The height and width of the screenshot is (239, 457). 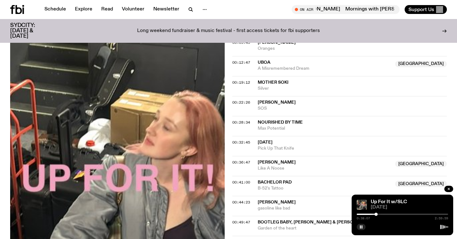 I want to click on button: 00:22:26, so click(x=241, y=103).